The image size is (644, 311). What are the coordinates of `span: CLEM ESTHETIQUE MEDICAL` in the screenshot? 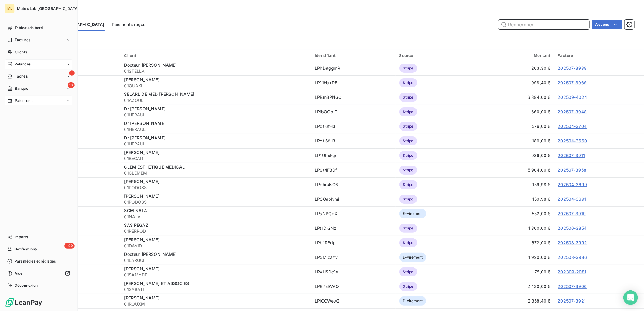 It's located at (154, 167).